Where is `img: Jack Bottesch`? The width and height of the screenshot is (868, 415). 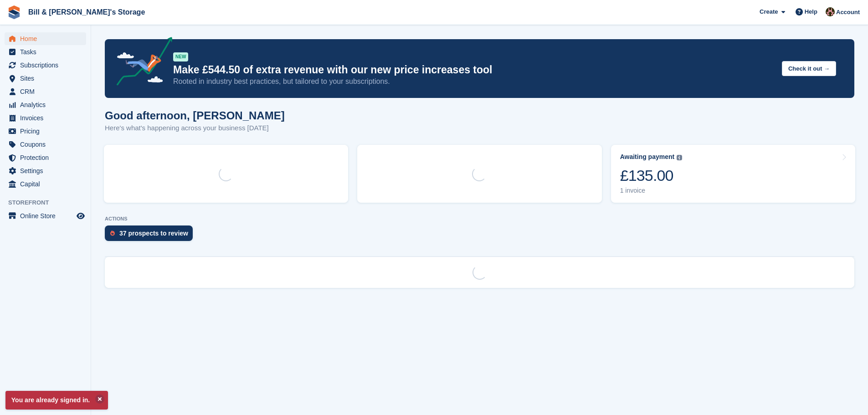 img: Jack Bottesch is located at coordinates (830, 12).